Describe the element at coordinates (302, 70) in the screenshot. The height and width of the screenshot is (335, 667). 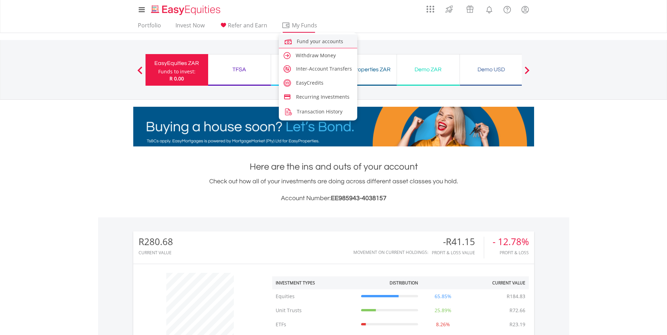
I see `div: EasyEquities USD` at that location.